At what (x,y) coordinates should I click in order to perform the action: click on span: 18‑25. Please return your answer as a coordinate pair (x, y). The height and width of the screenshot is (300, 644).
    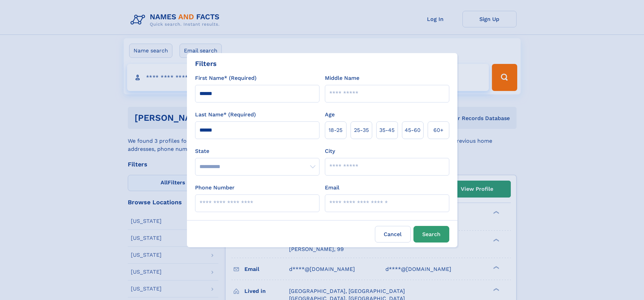
    Looking at the image, I should click on (335, 130).